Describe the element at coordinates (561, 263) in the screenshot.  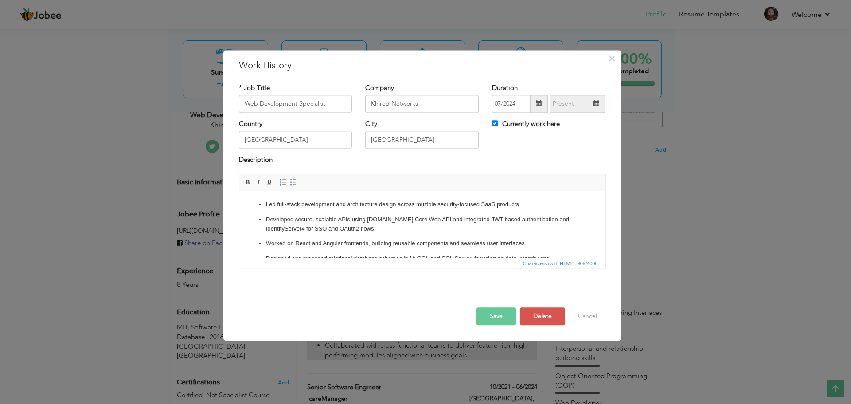
I see `div: Statistics` at that location.